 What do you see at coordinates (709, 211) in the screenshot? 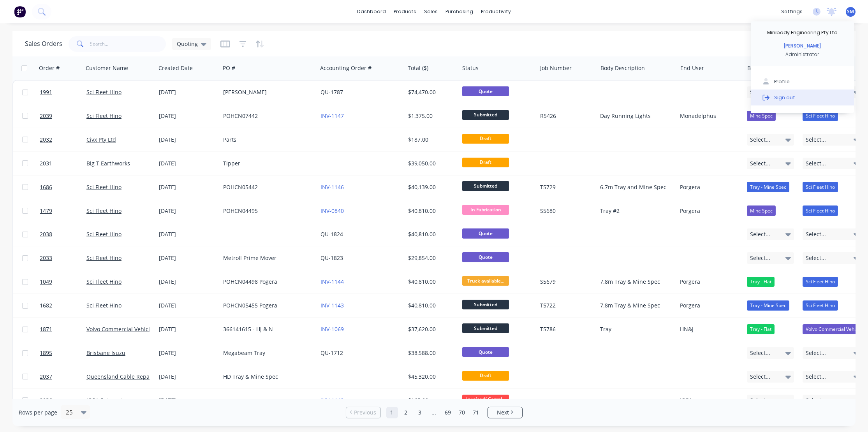
I see `div: Porgera` at bounding box center [709, 211].